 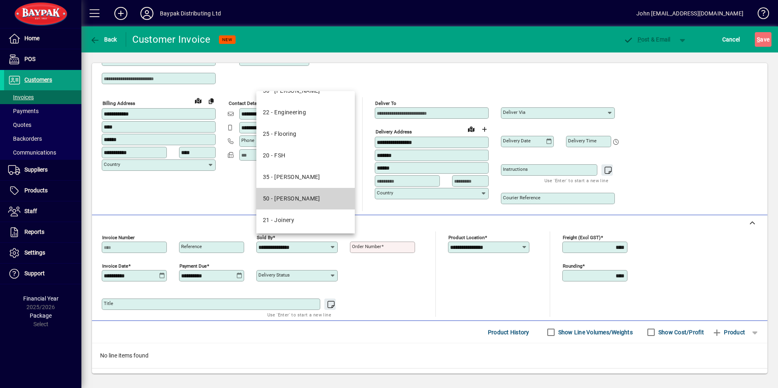 What do you see at coordinates (763, 39) in the screenshot?
I see `button: Save` at bounding box center [763, 39].